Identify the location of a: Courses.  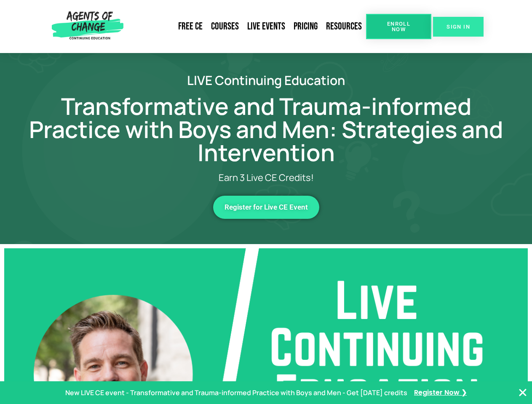
(225, 27).